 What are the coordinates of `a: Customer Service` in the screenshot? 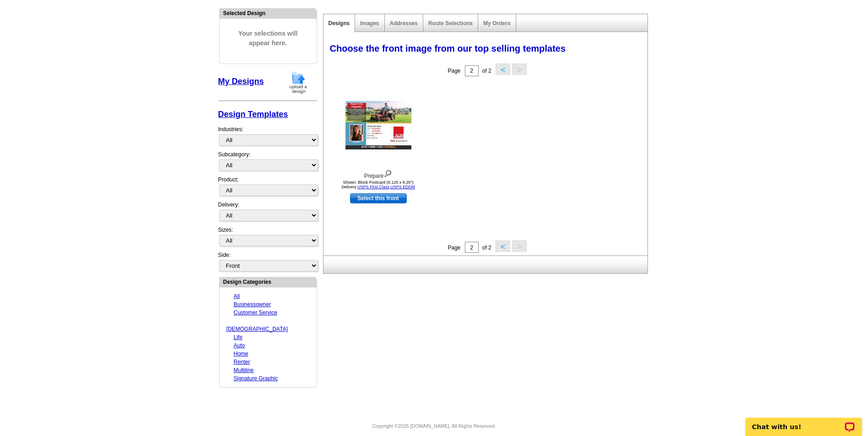 It's located at (255, 313).